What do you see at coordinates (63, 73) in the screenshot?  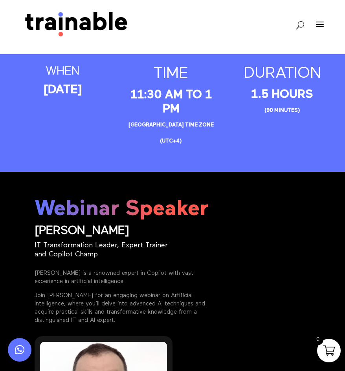 I see `h3: when` at bounding box center [63, 73].